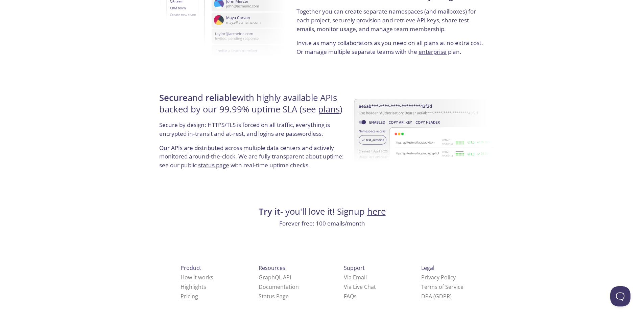 The height and width of the screenshot is (320, 644). Describe the element at coordinates (350, 296) in the screenshot. I see `a: FAQ` at that location.